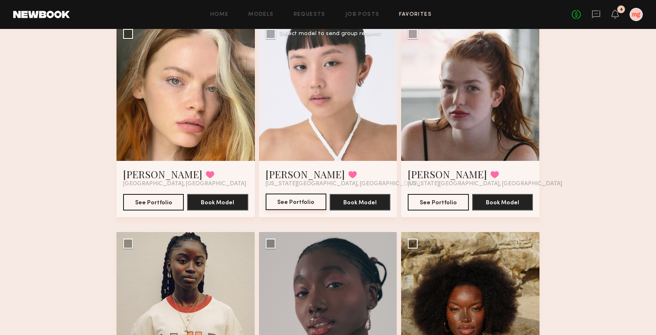 The height and width of the screenshot is (335, 656). What do you see at coordinates (309, 14) in the screenshot?
I see `a: Requests` at bounding box center [309, 14].